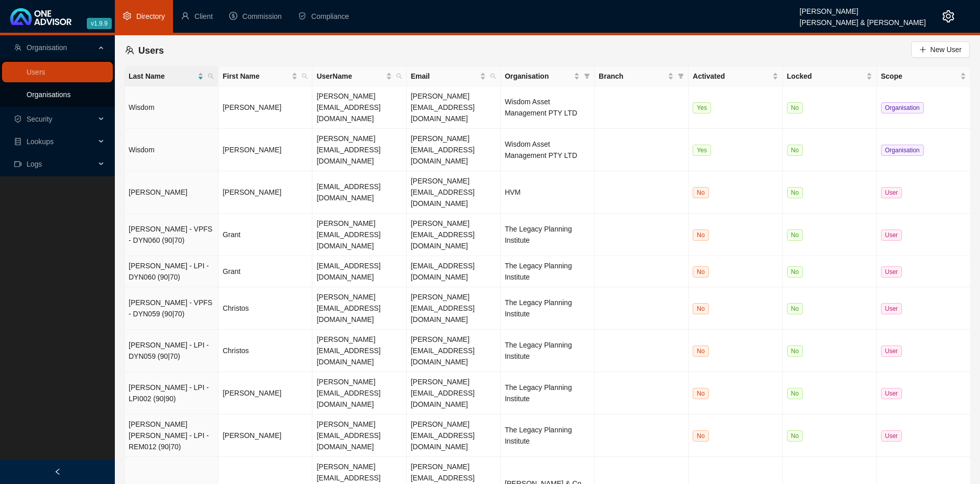  What do you see at coordinates (266, 76) in the screenshot?
I see `th: First Name` at bounding box center [266, 76].